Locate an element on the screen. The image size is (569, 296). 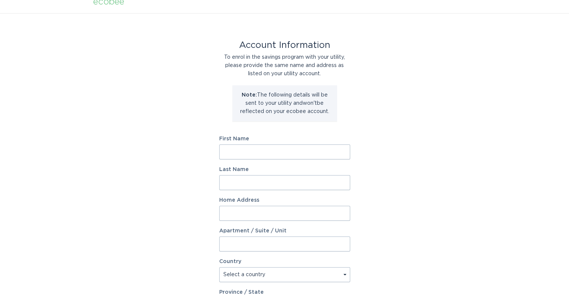
label: First Name is located at coordinates (285, 139).